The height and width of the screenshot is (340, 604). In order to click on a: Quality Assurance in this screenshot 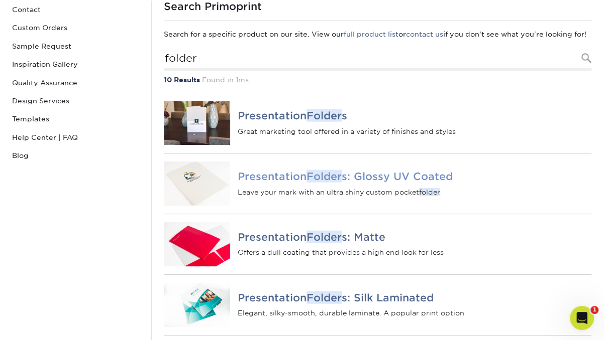, I will do `click(76, 83)`.